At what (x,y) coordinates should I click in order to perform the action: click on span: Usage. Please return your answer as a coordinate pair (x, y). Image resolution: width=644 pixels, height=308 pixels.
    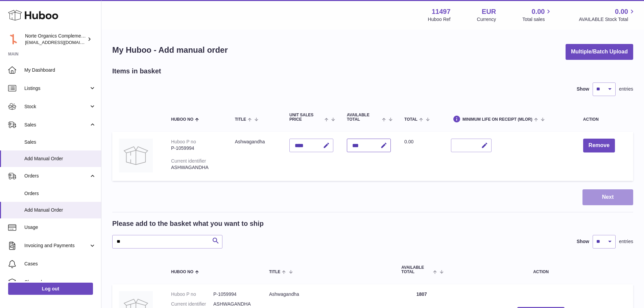
    Looking at the image, I should click on (60, 227).